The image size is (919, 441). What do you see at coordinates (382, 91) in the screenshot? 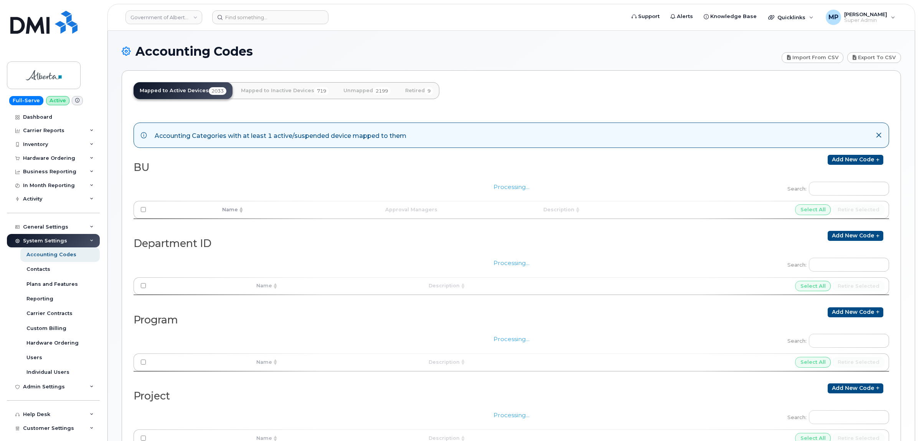
I see `span: 2199` at bounding box center [382, 91].